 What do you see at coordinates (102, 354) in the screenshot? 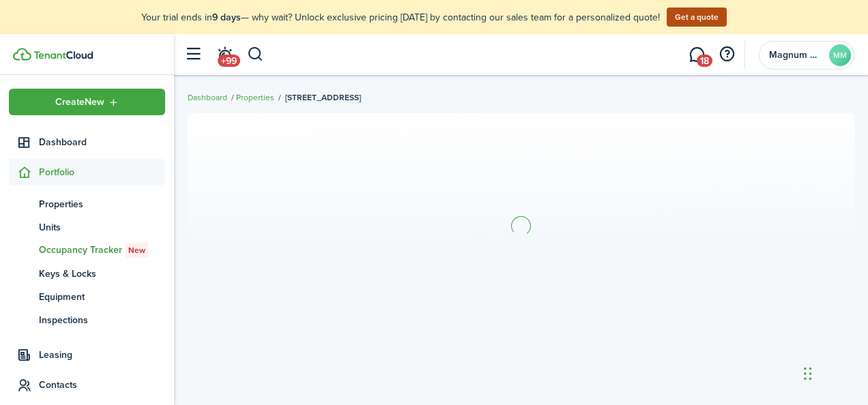
I see `span: Leasing` at bounding box center [102, 354].